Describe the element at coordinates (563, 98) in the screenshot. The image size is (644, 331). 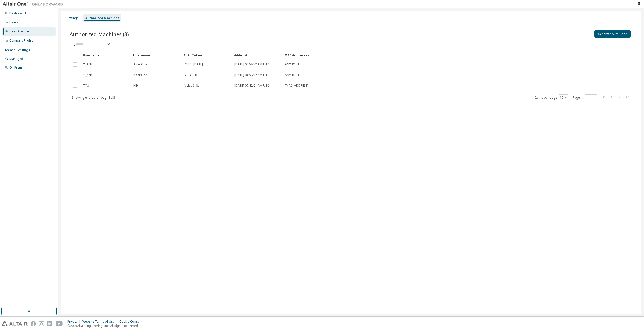
I see `button: 10` at that location.